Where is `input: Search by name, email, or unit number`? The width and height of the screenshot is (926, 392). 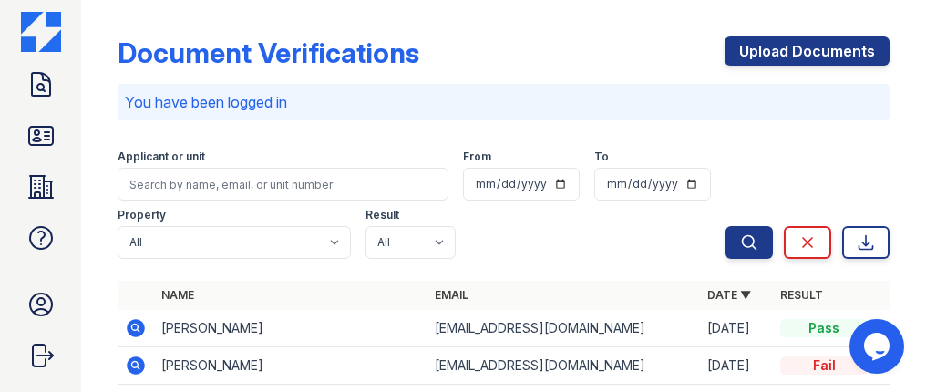 input: Search by name, email, or unit number is located at coordinates (283, 184).